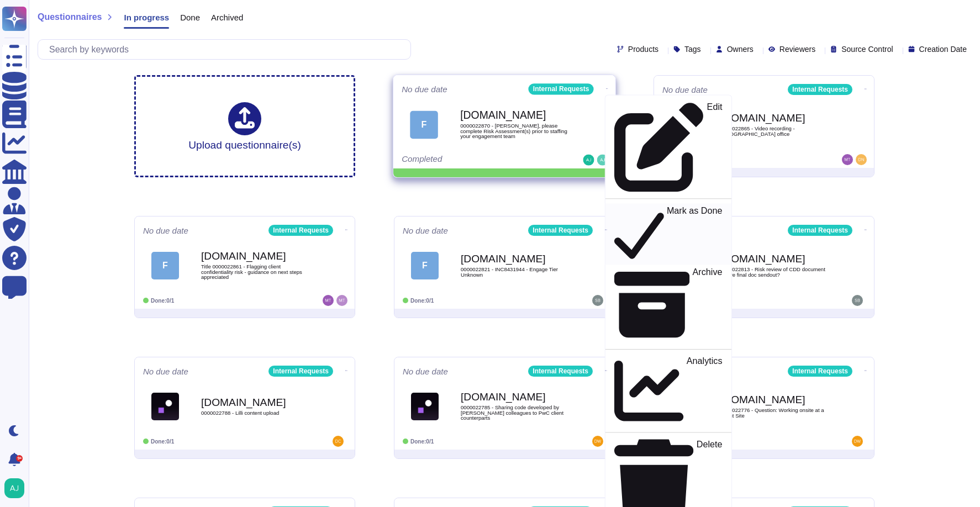  What do you see at coordinates (256, 272) in the screenshot?
I see `span: Title 0000022861 - Flagging client confidentiality risk - guidance on next steps appreciated` at bounding box center [256, 272].